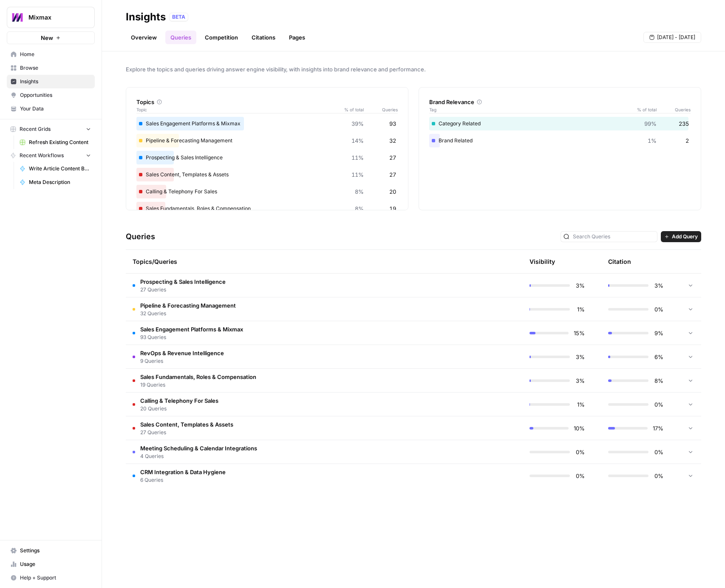  Describe the element at coordinates (191, 337) in the screenshot. I see `span: 93 Queries` at that location.